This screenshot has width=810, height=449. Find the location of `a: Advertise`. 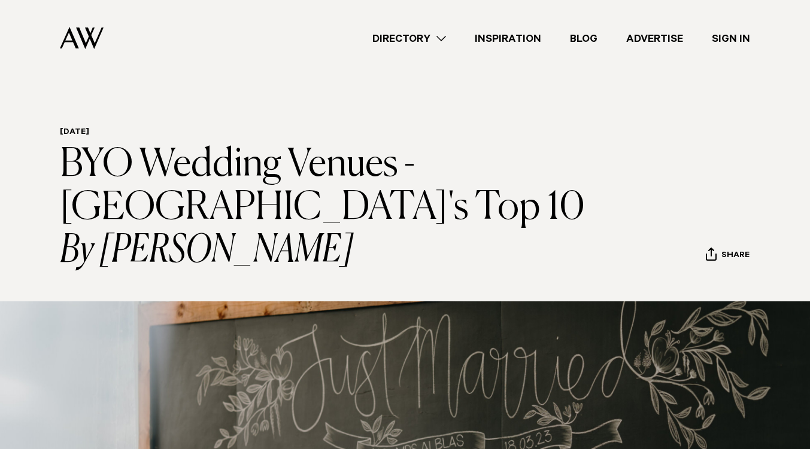

a: Advertise is located at coordinates (654, 38).